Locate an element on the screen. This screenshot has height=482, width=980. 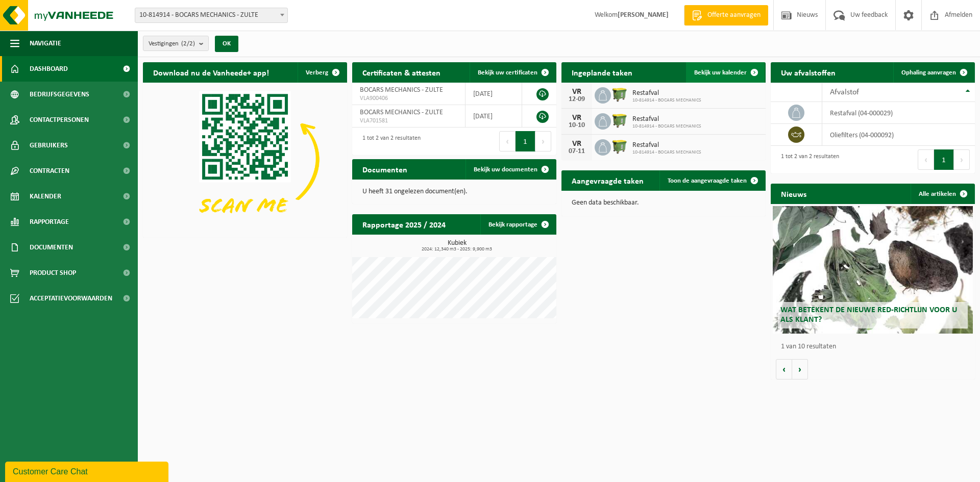
h2: Certificaten & attesten is located at coordinates (401, 72).